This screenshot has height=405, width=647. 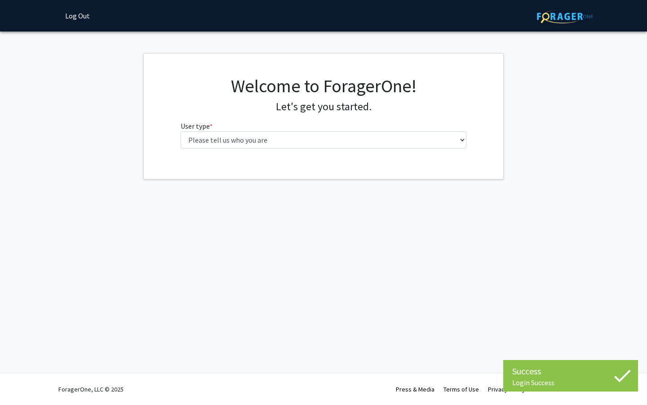 What do you see at coordinates (415, 389) in the screenshot?
I see `a: Press & Media` at bounding box center [415, 389].